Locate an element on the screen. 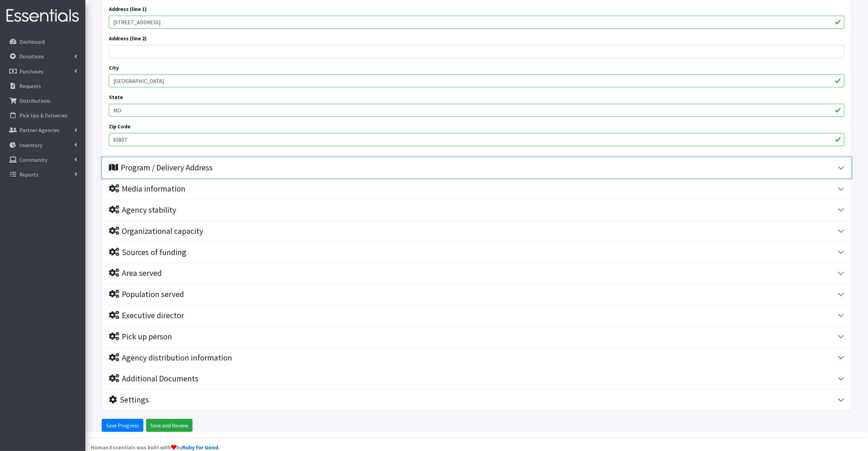 Image resolution: width=868 pixels, height=451 pixels. a: Purchases is located at coordinates (42, 71).